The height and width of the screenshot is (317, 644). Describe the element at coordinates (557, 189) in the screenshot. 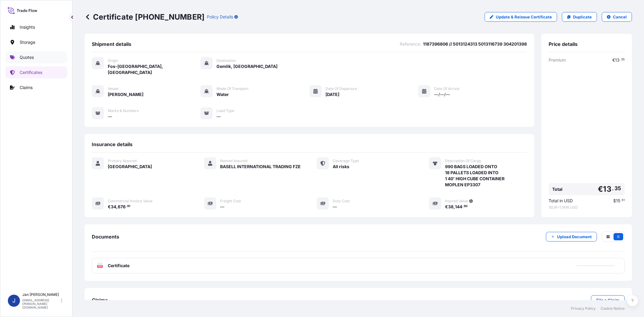

I see `span: Total` at that location.